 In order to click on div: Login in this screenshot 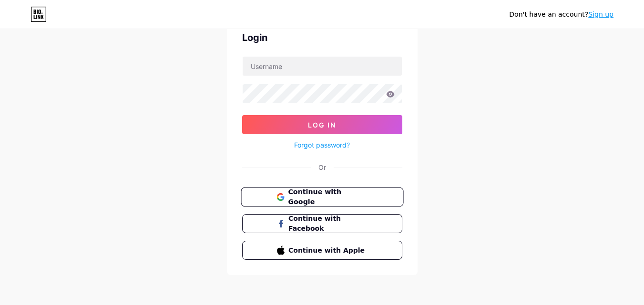, I will do `click(322, 37)`.